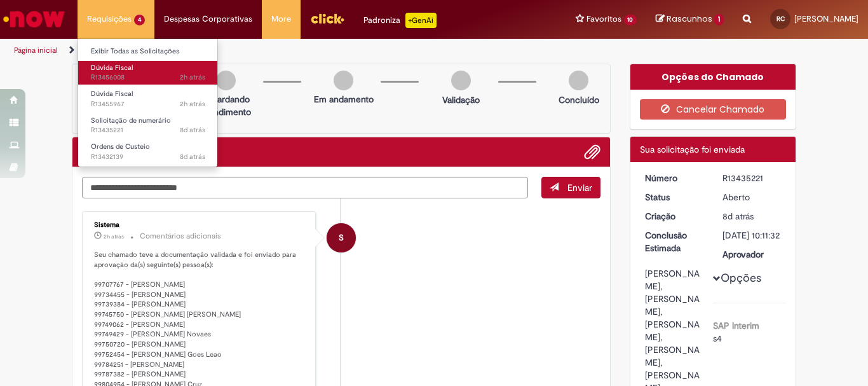 This screenshot has width=868, height=386. What do you see at coordinates (341, 238) in the screenshot?
I see `span: S` at bounding box center [341, 238].